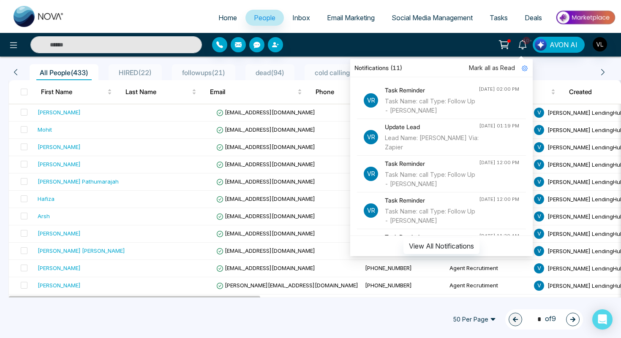 The image size is (621, 338). What do you see at coordinates (432, 18) in the screenshot?
I see `span: Social Media Management` at bounding box center [432, 18].